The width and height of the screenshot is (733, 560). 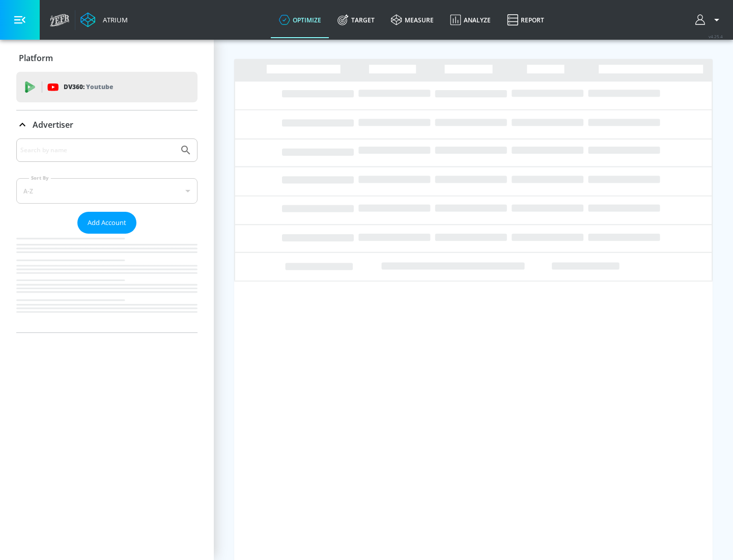 What do you see at coordinates (107, 222) in the screenshot?
I see `button: Add Account` at bounding box center [107, 222].